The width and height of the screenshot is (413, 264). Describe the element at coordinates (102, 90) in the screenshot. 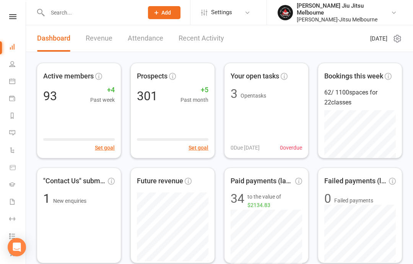

I see `span: +4` at that location.